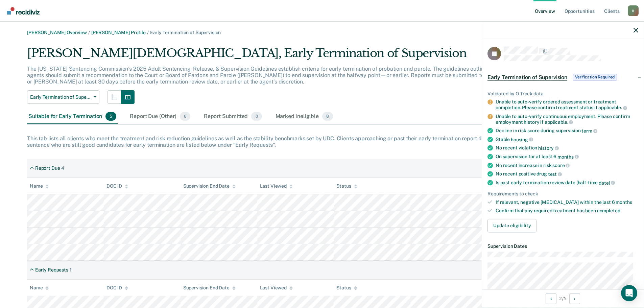 This screenshot has height=308, width=644. I want to click on span: term, so click(589, 131).